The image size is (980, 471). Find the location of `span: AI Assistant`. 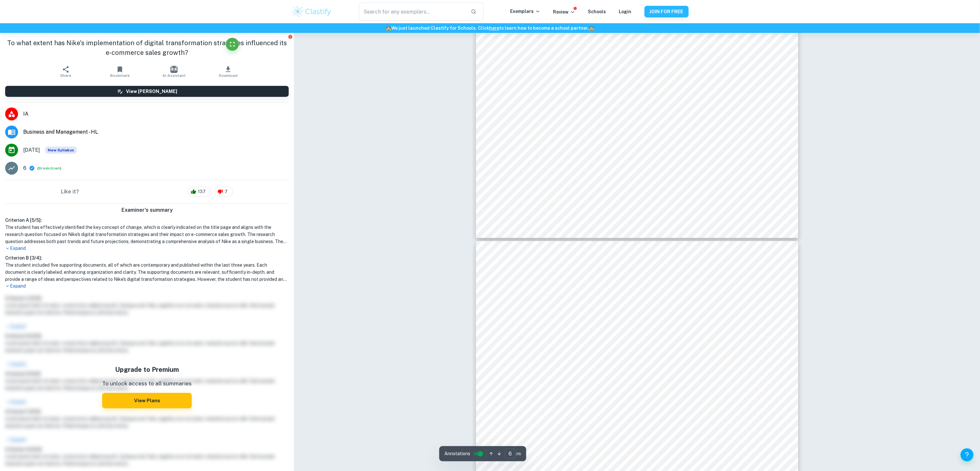

span: AI Assistant is located at coordinates (174, 76).